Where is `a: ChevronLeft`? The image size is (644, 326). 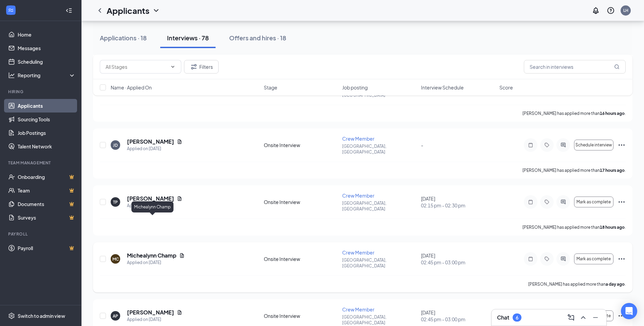 a: ChevronLeft is located at coordinates (100, 11).